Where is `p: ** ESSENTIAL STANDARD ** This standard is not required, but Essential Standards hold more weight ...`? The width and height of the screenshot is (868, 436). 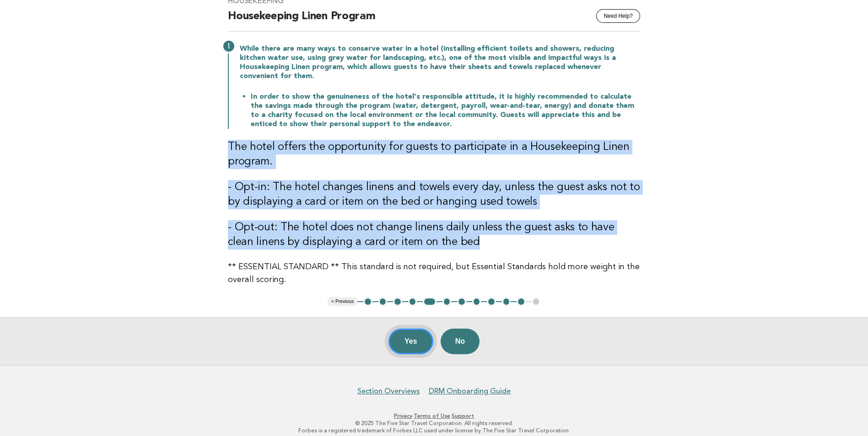
p: ** ESSENTIAL STANDARD ** This standard is not required, but Essential Standards hold more weight ... is located at coordinates (433, 273).